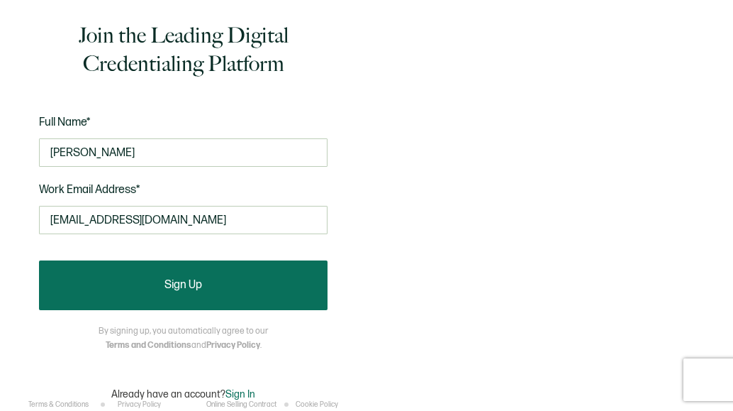 This screenshot has width=733, height=411. What do you see at coordinates (241, 404) in the screenshot?
I see `a: Online Selling Contract` at bounding box center [241, 404].